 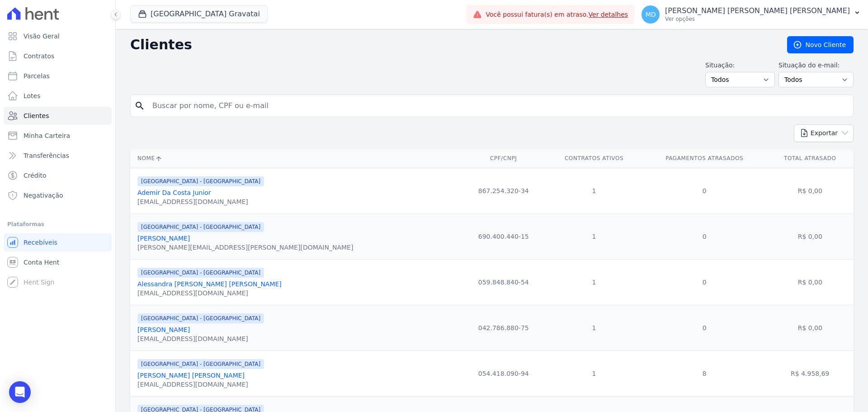 I want to click on td: 867.254.320-34, so click(x=503, y=191).